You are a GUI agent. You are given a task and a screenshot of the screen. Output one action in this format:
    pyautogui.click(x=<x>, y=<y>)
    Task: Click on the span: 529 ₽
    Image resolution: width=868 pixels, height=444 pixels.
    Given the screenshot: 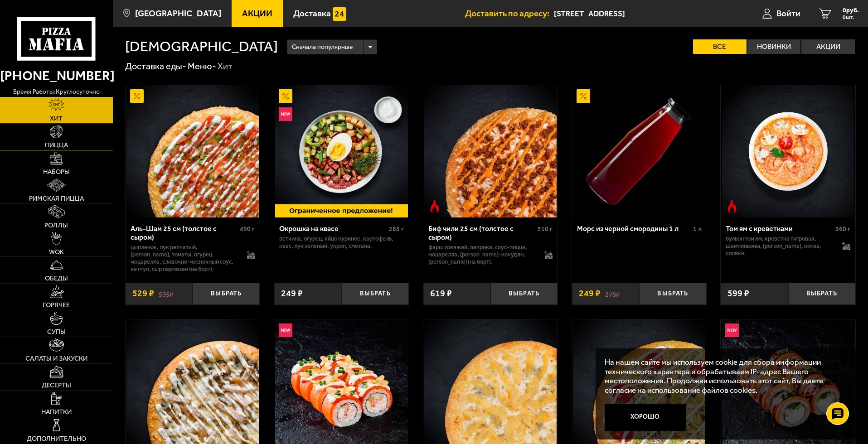 What is the action you would take?
    pyautogui.click(x=143, y=294)
    